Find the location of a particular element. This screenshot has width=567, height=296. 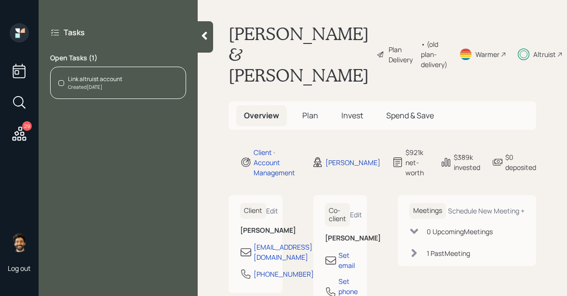

h6: Client is located at coordinates (253, 210).